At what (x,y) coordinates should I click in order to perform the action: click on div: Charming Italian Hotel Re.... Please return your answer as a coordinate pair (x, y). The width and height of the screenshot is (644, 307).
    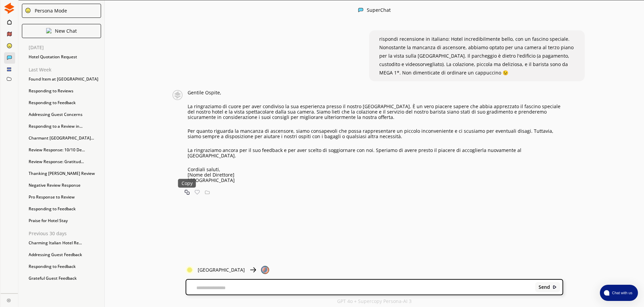
    Looking at the image, I should click on (65, 243).